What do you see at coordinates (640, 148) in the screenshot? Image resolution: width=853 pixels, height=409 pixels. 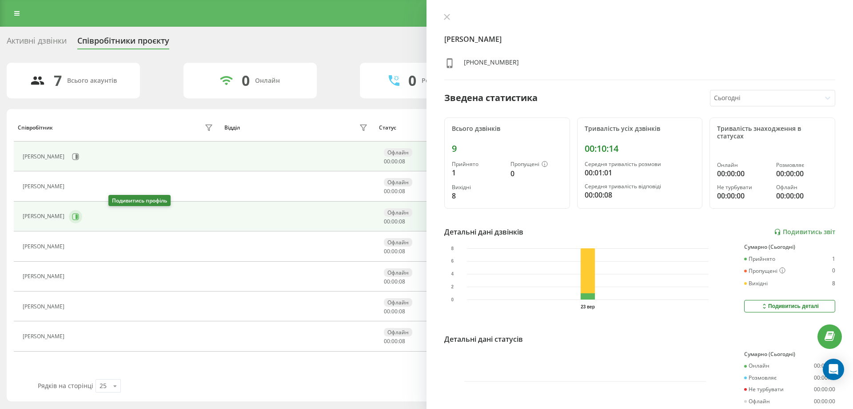 I see `div: 00:10:14` at bounding box center [640, 148].